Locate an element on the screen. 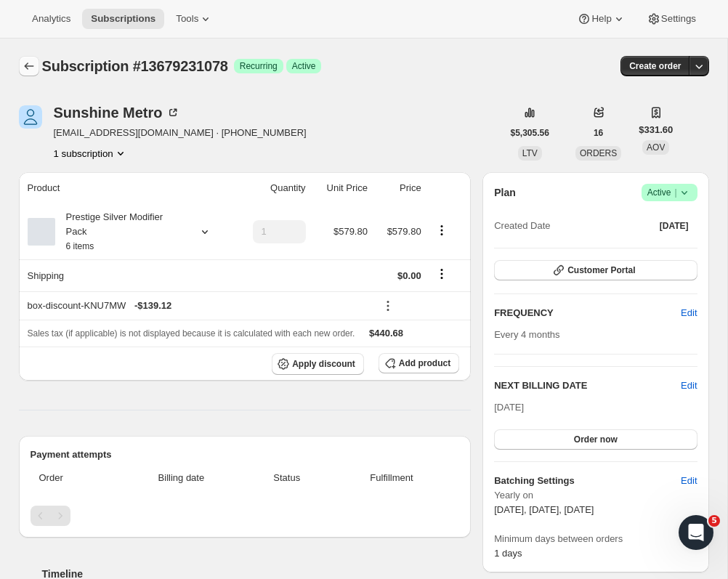 Image resolution: width=728 pixels, height=579 pixels. span: Sales tax (if applicable) is not displayed because it is calculated with each new order. is located at coordinates (191, 333).